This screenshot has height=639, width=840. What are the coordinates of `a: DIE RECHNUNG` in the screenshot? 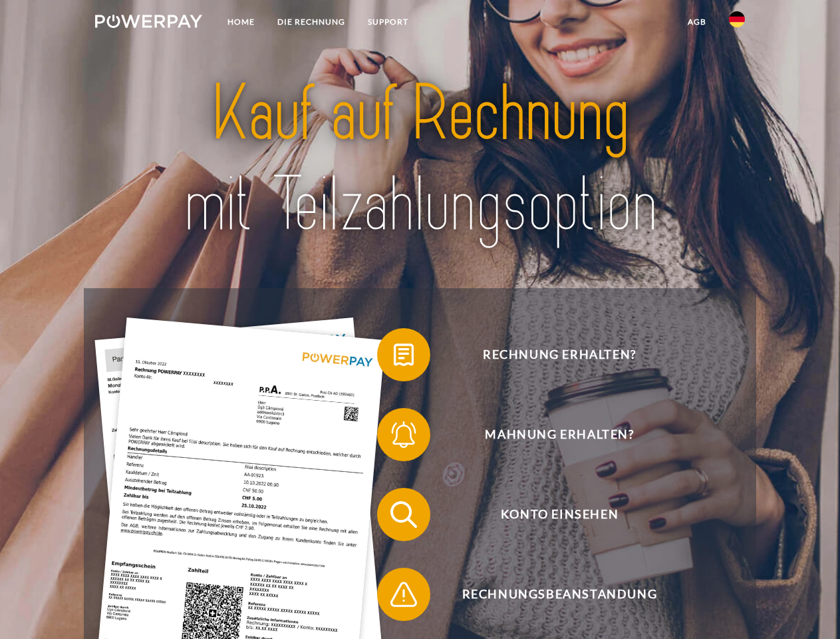 It's located at (312, 22).